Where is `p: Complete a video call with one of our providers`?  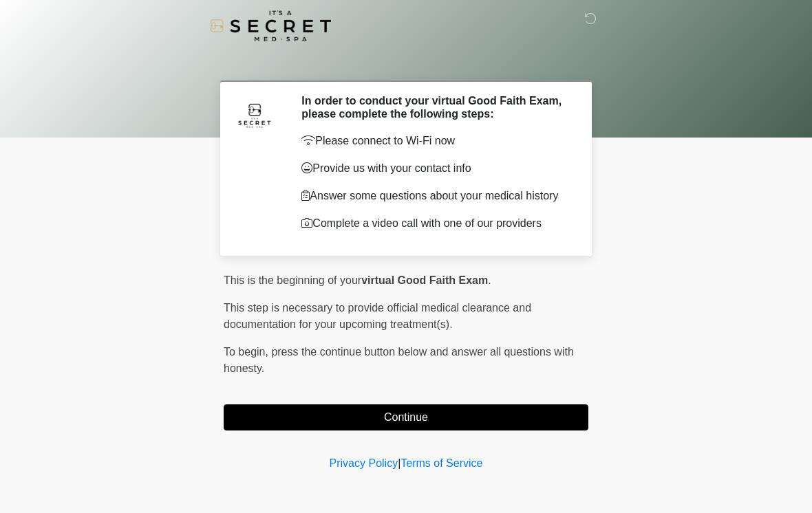 p: Complete a video call with one of our providers is located at coordinates (434, 224).